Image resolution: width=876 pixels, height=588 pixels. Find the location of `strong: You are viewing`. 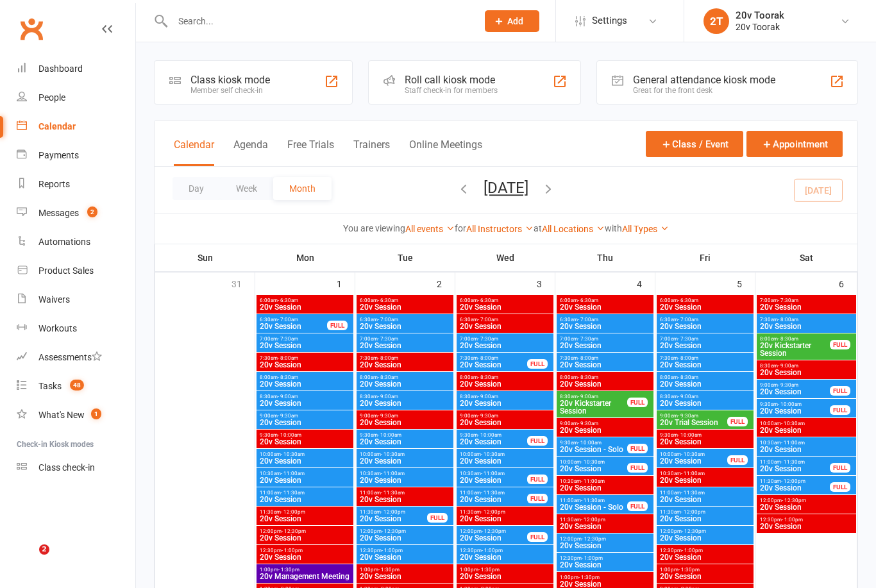

strong: You are viewing is located at coordinates (374, 228).